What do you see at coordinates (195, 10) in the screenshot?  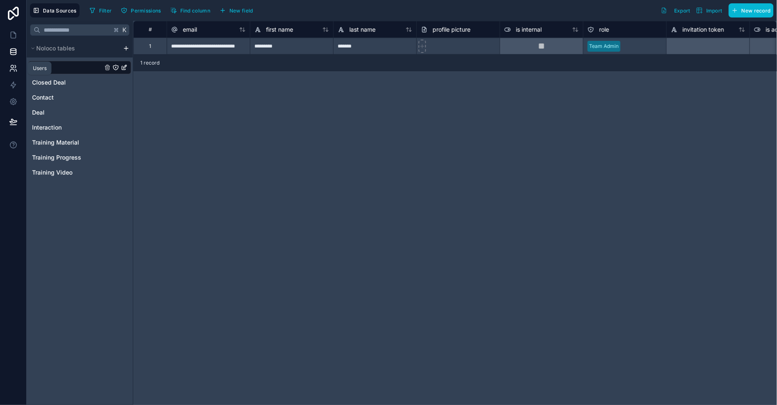 I see `span: Find column` at bounding box center [195, 10].